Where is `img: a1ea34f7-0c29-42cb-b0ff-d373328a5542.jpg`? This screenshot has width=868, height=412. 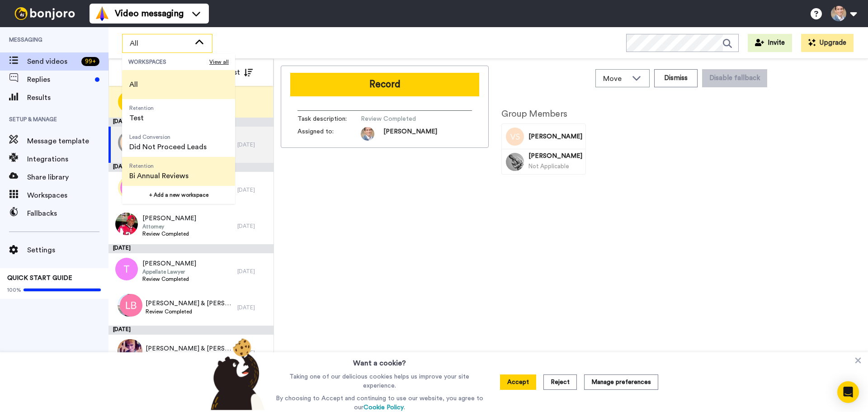 img: a1ea34f7-0c29-42cb-b0ff-d373328a5542.jpg is located at coordinates (129, 143).